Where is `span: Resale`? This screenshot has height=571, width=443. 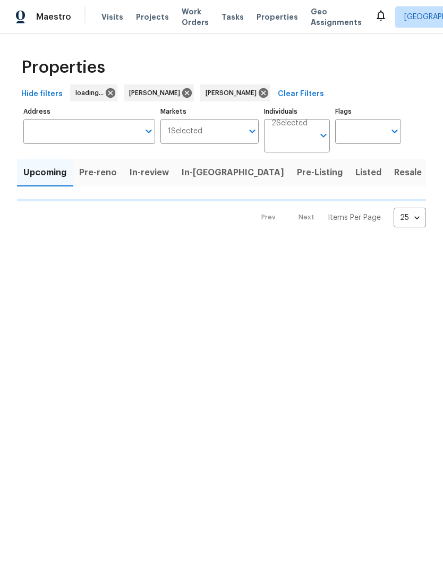 span: Resale is located at coordinates (408, 173).